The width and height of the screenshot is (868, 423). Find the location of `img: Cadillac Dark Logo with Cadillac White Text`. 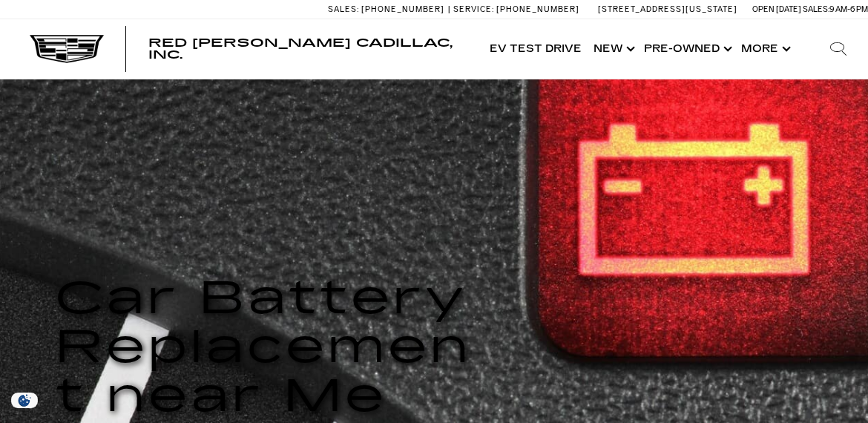

img: Cadillac Dark Logo with Cadillac White Text is located at coordinates (66, 49).